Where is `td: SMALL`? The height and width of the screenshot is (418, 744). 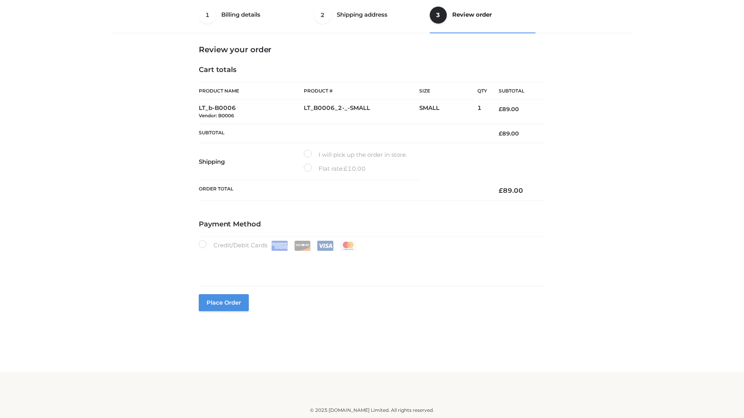
td: SMALL is located at coordinates (448, 112).